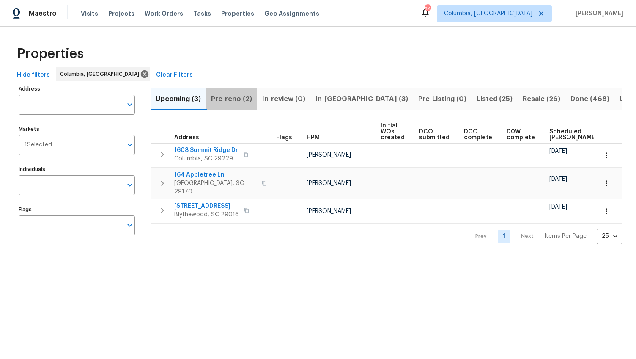 This screenshot has width=636, height=359. Describe the element at coordinates (206, 150) in the screenshot. I see `span: 1608 Summit Ridge Dr` at that location.